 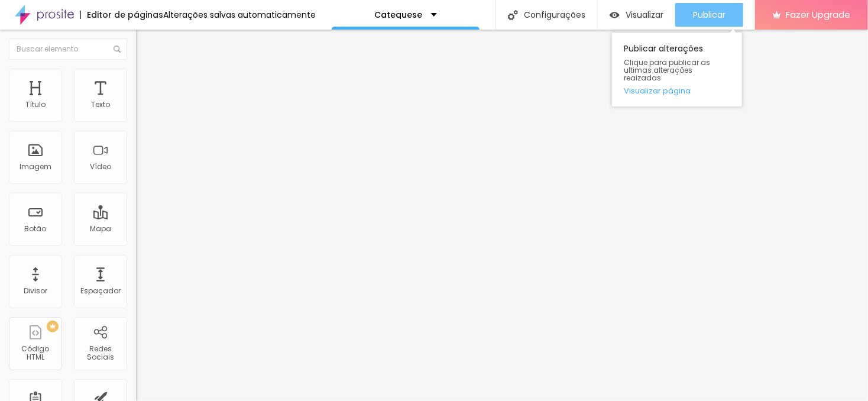 What do you see at coordinates (36, 291) in the screenshot?
I see `div: Divisor` at bounding box center [36, 291].